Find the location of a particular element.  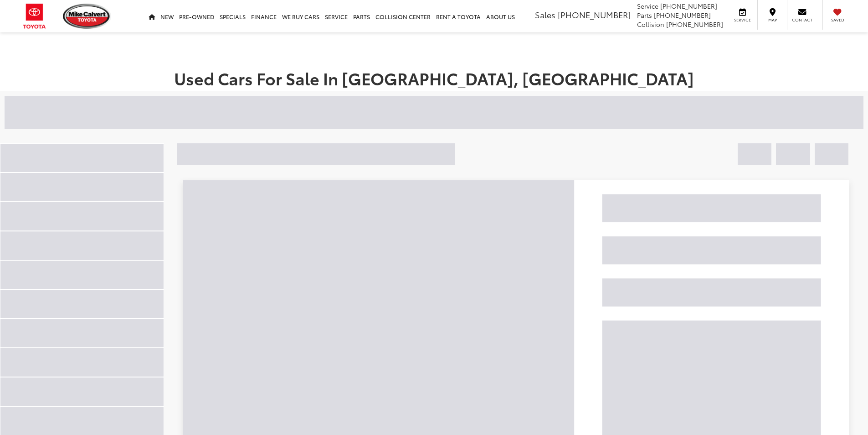

span: Contact is located at coordinates (802, 19).